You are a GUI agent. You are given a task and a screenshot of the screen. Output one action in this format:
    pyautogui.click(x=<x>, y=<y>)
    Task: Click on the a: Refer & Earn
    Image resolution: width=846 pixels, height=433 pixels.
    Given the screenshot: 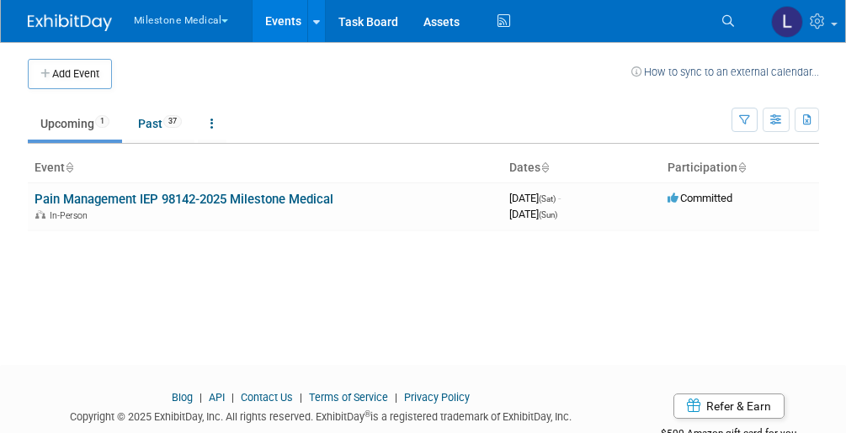 What is the action you would take?
    pyautogui.click(x=729, y=406)
    